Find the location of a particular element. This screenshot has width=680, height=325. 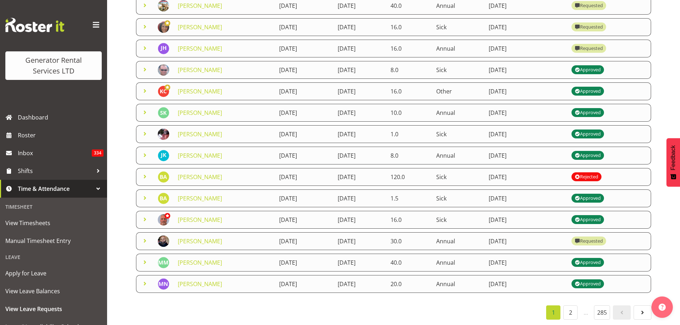

img: dave-wallaced2e02bf5a44ca49c521115b89c5c4806.png is located at coordinates (163, 220).